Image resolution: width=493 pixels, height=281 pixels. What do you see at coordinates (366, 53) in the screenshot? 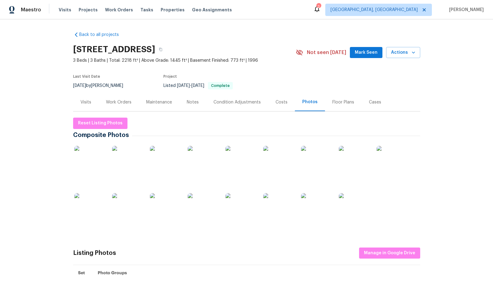
I see `span: Mark Seen` at bounding box center [366, 53].